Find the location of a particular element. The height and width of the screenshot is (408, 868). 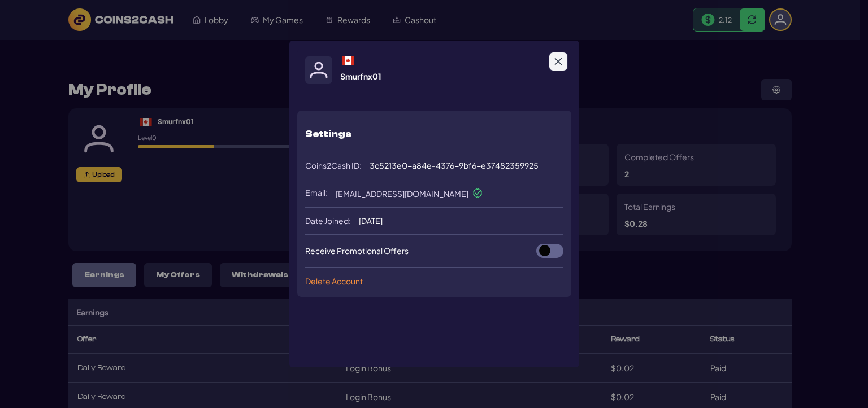

button: Close is located at coordinates (558, 61).